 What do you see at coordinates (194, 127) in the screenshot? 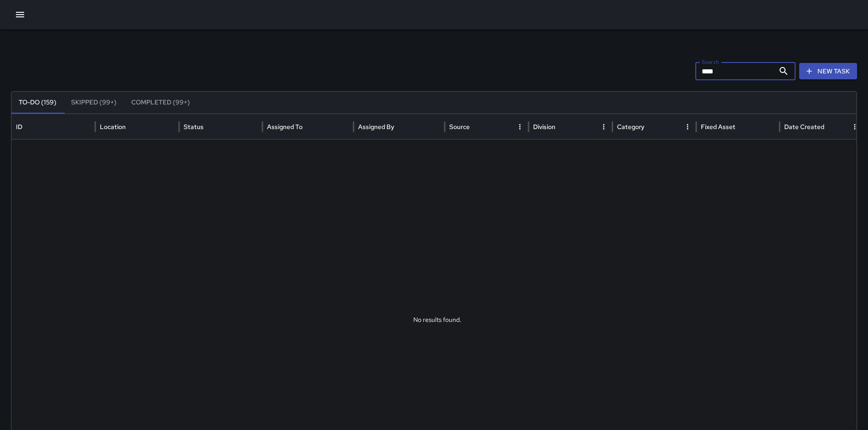
I see `div: Status` at bounding box center [194, 127].